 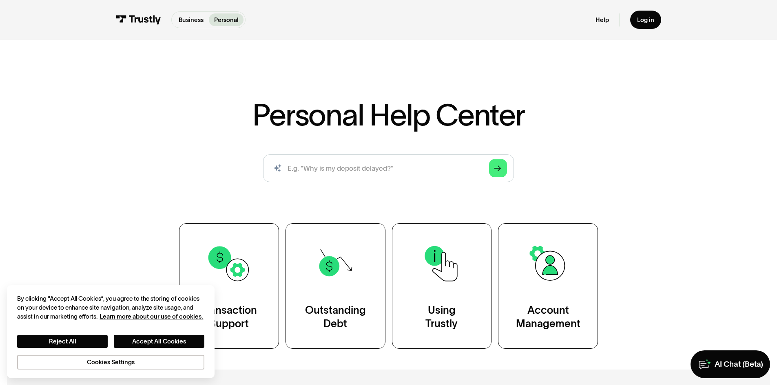 I want to click on a: AccountManagement, so click(x=548, y=286).